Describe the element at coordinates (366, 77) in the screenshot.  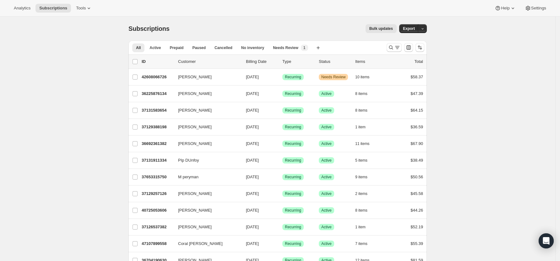
I see `button: 10 items` at that location.